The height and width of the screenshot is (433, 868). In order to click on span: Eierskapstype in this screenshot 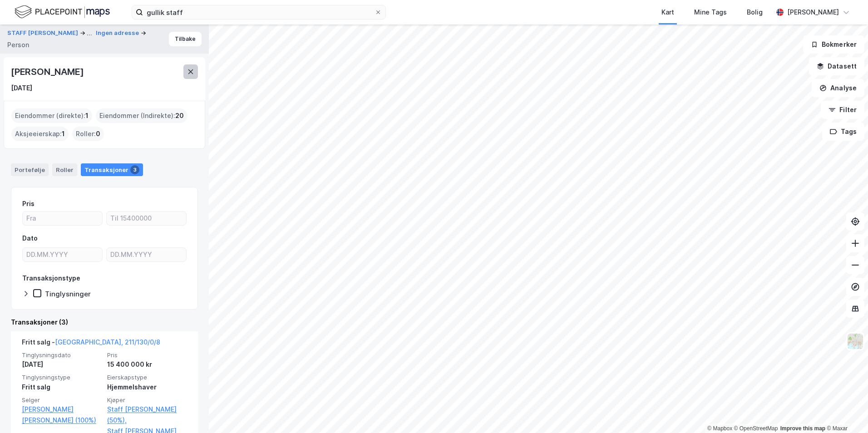, I will do `click(147, 377)`.